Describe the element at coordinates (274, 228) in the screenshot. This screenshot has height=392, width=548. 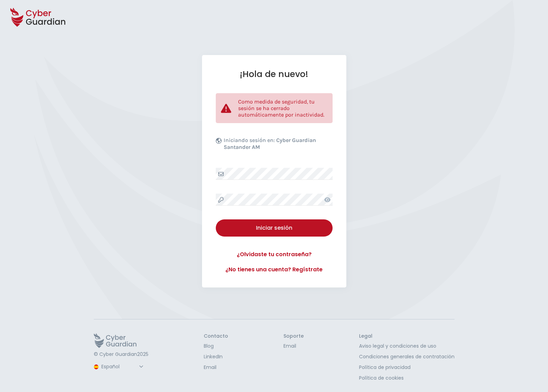
I see `div: Iniciar sesión` at that location.